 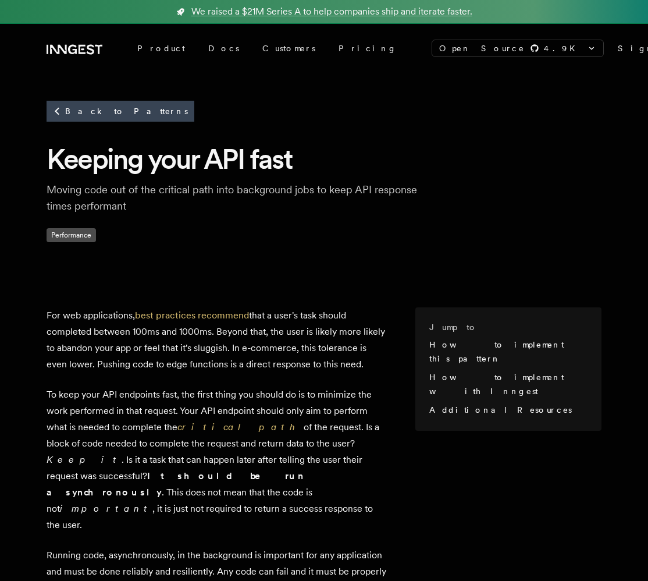 I want to click on em: critical path, so click(x=240, y=426).